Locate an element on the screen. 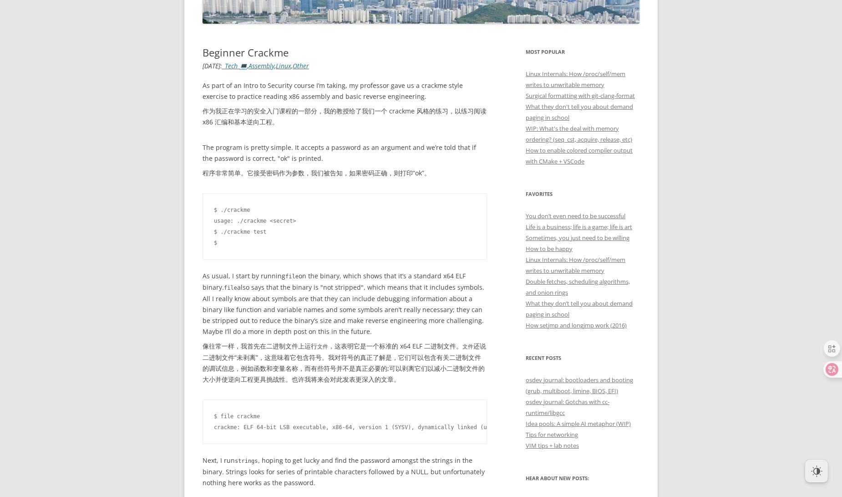 The width and height of the screenshot is (842, 497). p: As part of an Intro to Security course I’m taking, my professor gave us a crackme style exercise ... is located at coordinates (345, 106).